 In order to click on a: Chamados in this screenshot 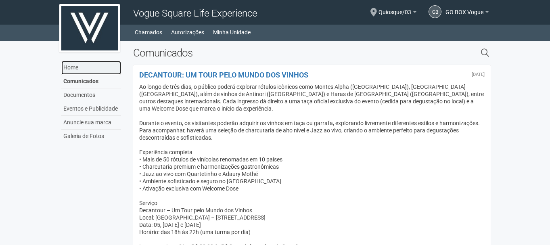, I will do `click(148, 32)`.